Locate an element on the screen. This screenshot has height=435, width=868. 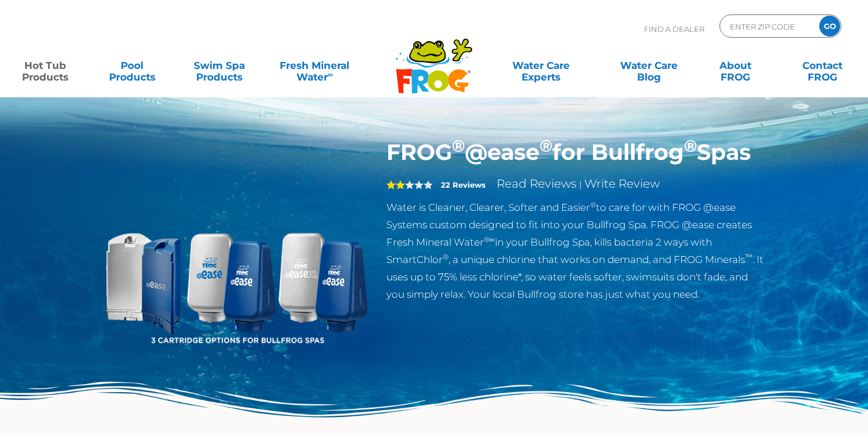
a: ContactFROG is located at coordinates (822, 66).